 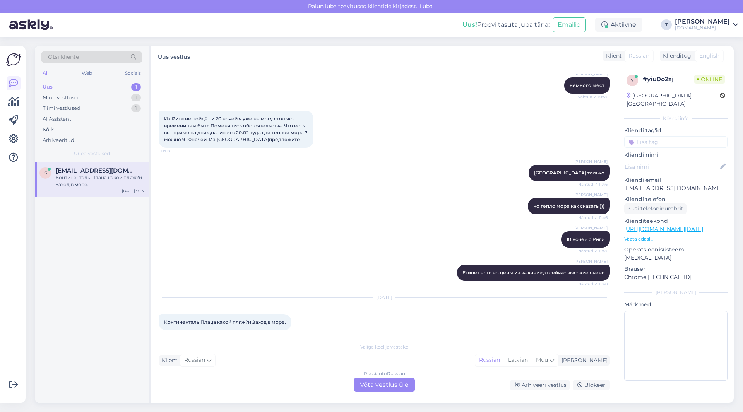 I want to click on div: Arhiveeritud, so click(x=58, y=140).